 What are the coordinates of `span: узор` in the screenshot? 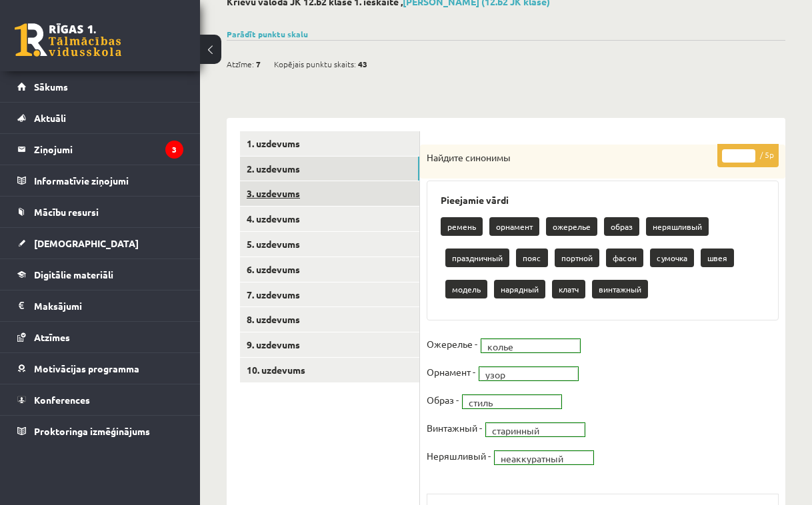 It's located at (523, 375).